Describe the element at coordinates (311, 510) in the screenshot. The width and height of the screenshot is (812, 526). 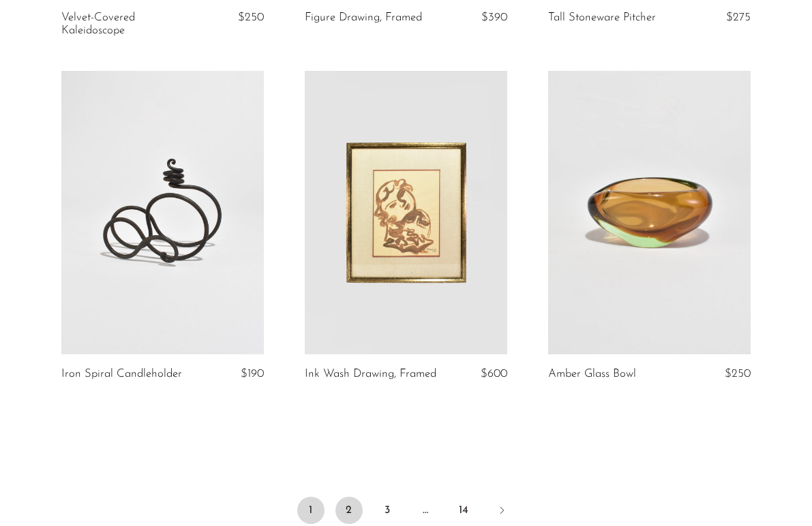
I see `span: 1` at that location.